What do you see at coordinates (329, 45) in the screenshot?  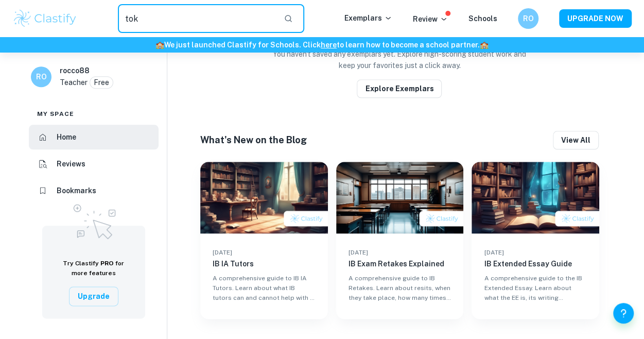 I see `a: here` at bounding box center [329, 45].